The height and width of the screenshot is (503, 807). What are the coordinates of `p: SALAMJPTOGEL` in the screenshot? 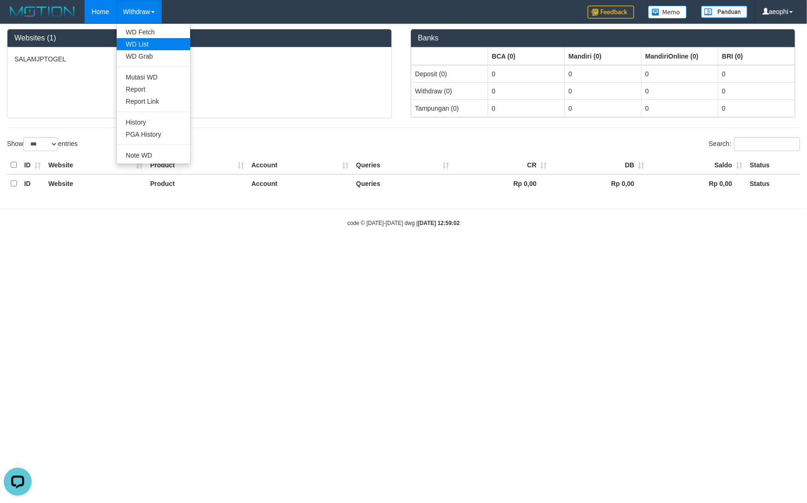 It's located at (199, 59).